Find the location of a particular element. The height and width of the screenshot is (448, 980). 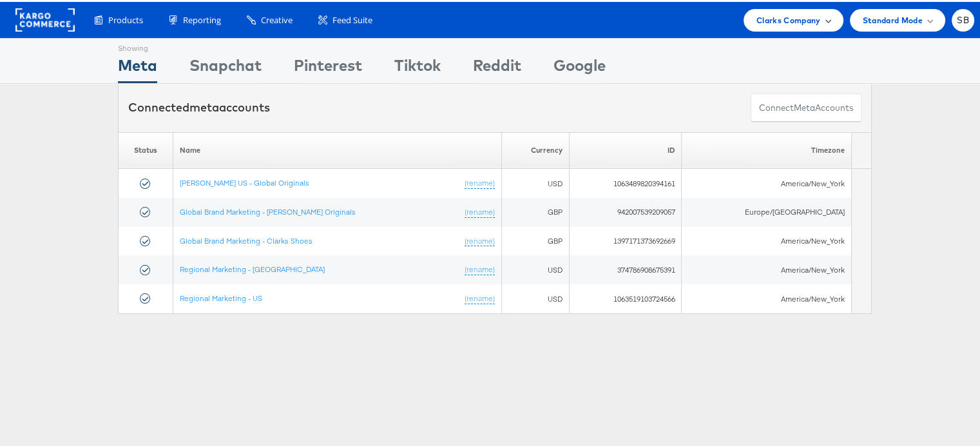

div: Meta is located at coordinates (137, 67).